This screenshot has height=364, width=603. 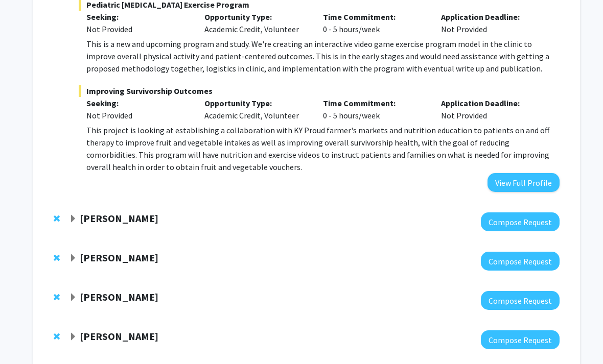 What do you see at coordinates (73, 337) in the screenshot?
I see `span: Expand Brooks Lane Bookmark` at bounding box center [73, 337].